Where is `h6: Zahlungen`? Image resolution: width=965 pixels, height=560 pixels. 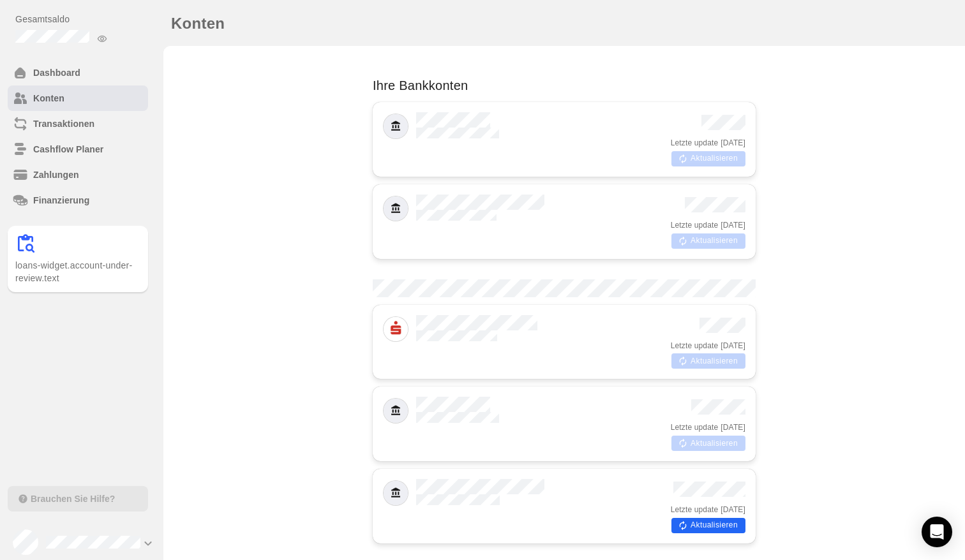 h6: Zahlungen is located at coordinates (88, 175).